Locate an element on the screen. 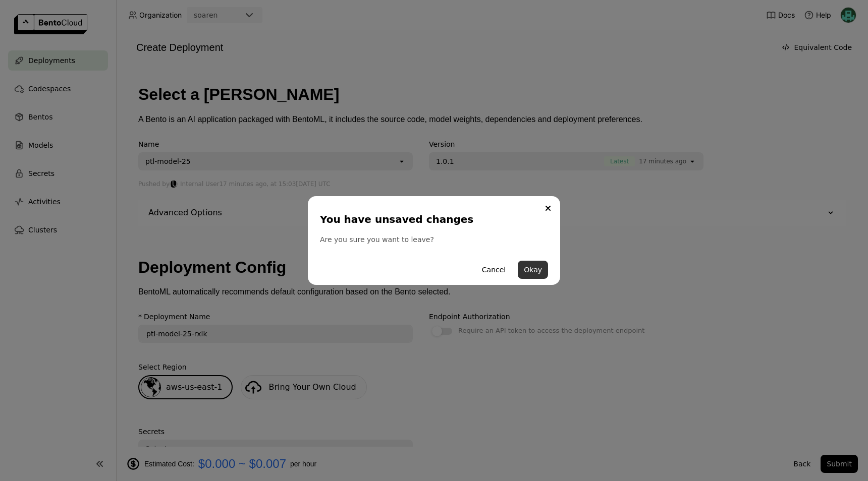 This screenshot has height=481, width=868. button: Close is located at coordinates (548, 208).